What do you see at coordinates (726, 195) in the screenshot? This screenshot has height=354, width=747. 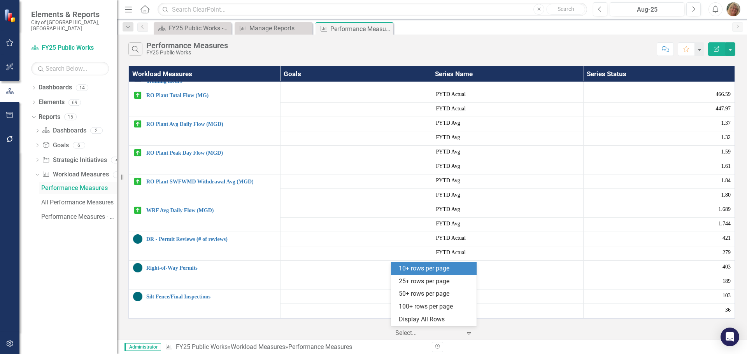 I see `span: 1.80` at bounding box center [726, 195].